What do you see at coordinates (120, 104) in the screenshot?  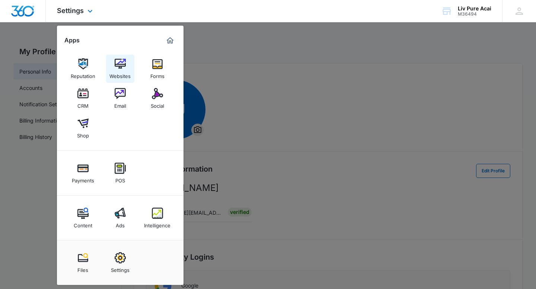 I see `div: Email` at bounding box center [120, 104].